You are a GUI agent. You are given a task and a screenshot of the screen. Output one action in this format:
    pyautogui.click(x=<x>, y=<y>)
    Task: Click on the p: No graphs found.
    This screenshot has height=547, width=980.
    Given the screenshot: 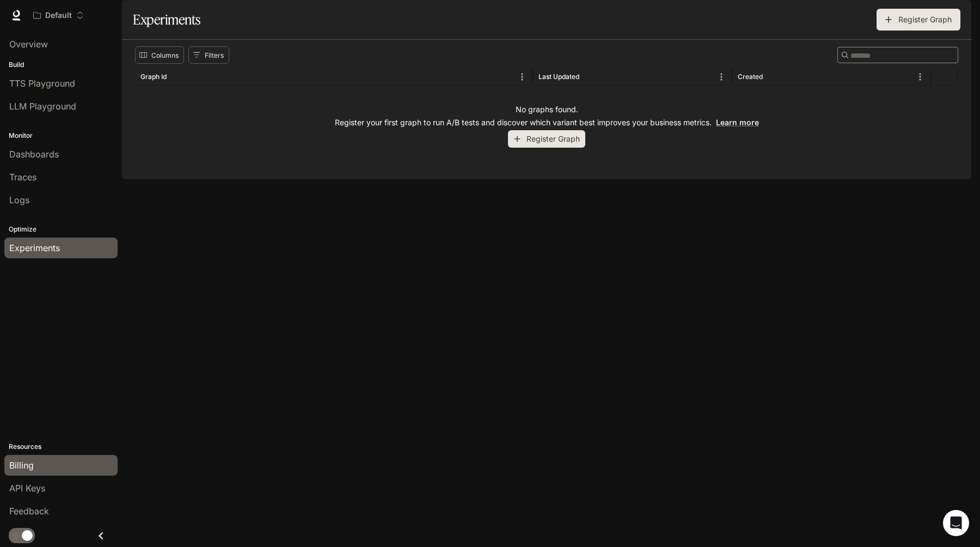 What is the action you would take?
    pyautogui.click(x=547, y=109)
    